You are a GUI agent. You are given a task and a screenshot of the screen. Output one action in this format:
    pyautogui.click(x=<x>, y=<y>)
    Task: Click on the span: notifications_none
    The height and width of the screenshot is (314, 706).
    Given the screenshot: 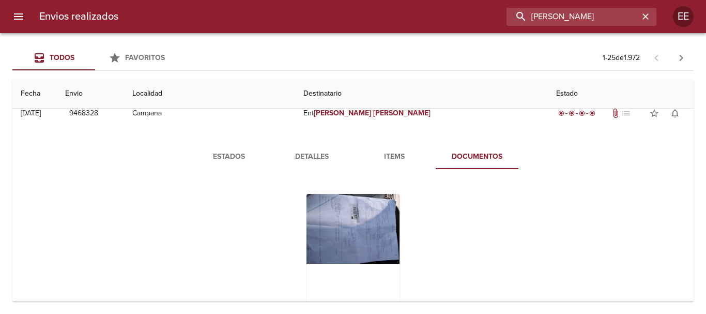 What is the action you would take?
    pyautogui.click(x=675, y=113)
    